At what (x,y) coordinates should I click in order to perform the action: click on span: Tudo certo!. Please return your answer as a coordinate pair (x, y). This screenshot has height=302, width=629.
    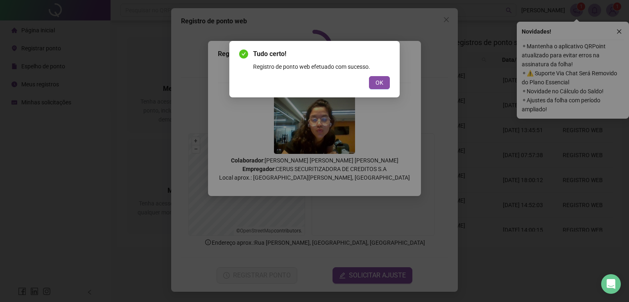
    Looking at the image, I should click on (322, 54).